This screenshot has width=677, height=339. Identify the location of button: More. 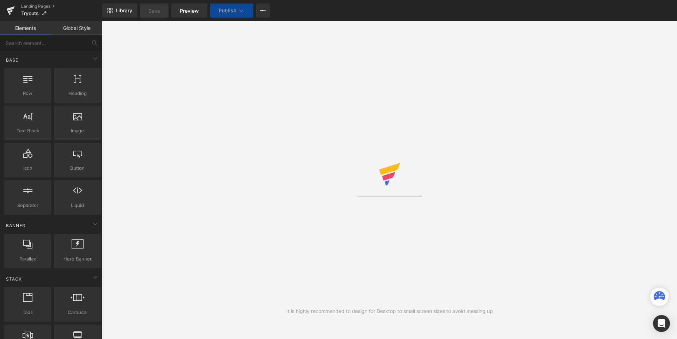
(263, 11).